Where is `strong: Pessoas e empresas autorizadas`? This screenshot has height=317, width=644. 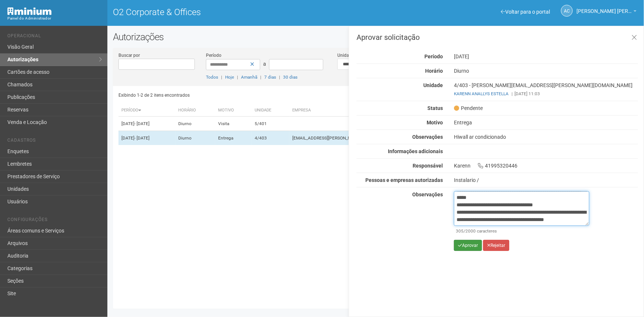
strong: Pessoas e empresas autorizadas is located at coordinates (404, 180).